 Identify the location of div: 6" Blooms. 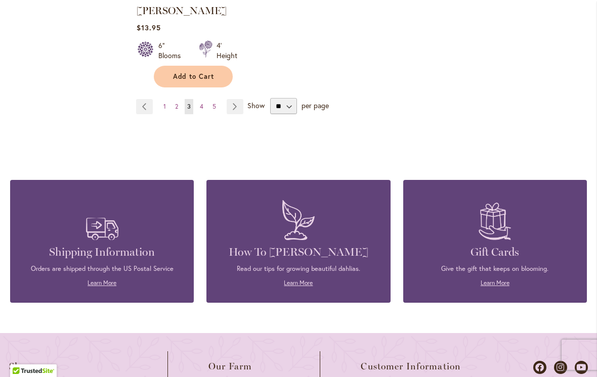
(172, 51).